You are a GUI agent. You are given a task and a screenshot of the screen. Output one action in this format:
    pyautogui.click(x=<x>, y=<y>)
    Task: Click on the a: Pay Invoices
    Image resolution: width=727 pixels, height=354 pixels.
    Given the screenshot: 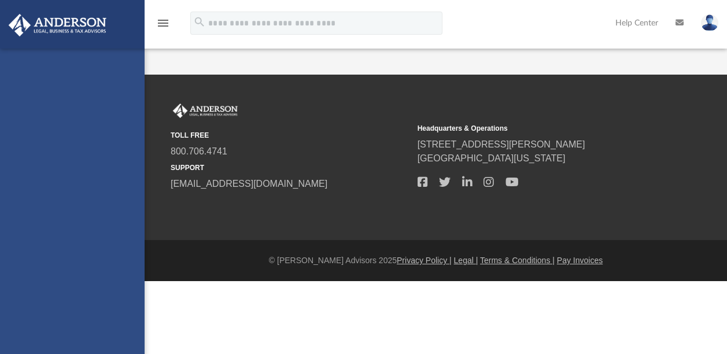 What is the action you would take?
    pyautogui.click(x=580, y=260)
    